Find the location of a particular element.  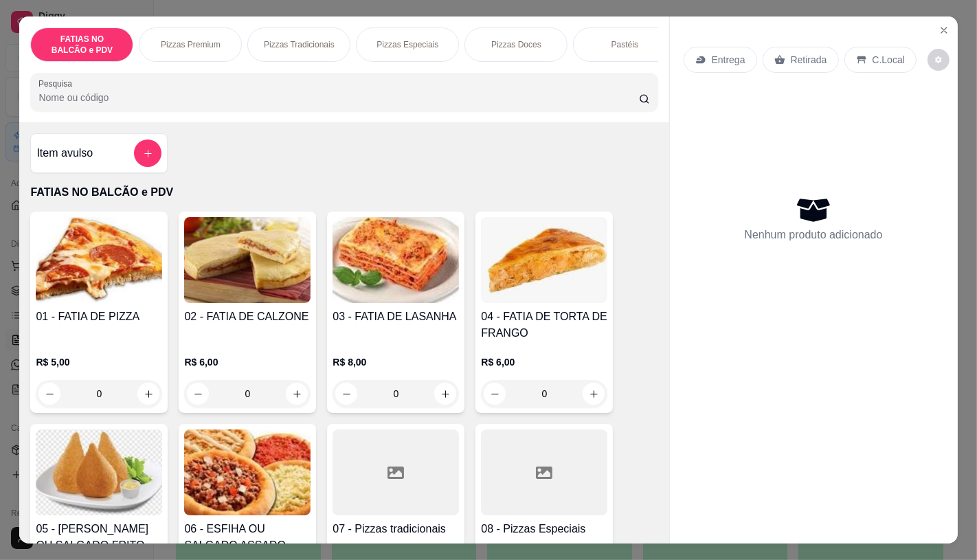

p: Pizzas Premium is located at coordinates (190, 44).